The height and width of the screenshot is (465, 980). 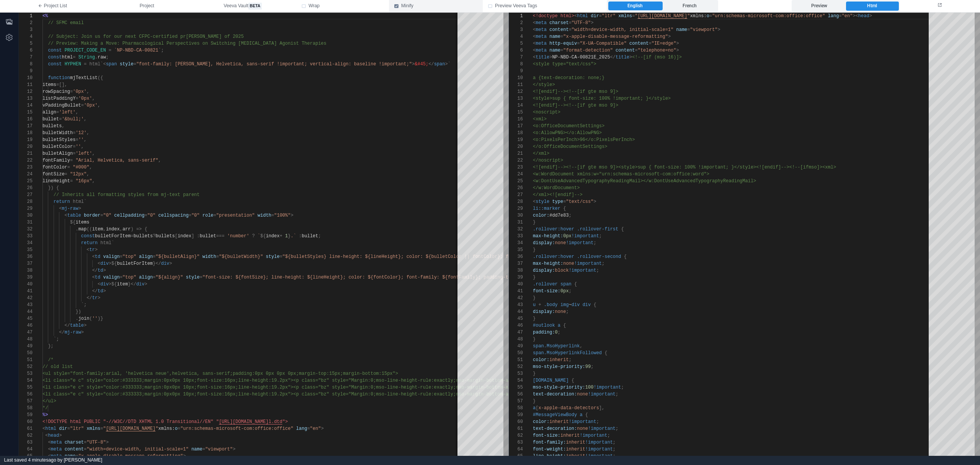 What do you see at coordinates (516, 202) in the screenshot?
I see `div: 28` at bounding box center [516, 202].